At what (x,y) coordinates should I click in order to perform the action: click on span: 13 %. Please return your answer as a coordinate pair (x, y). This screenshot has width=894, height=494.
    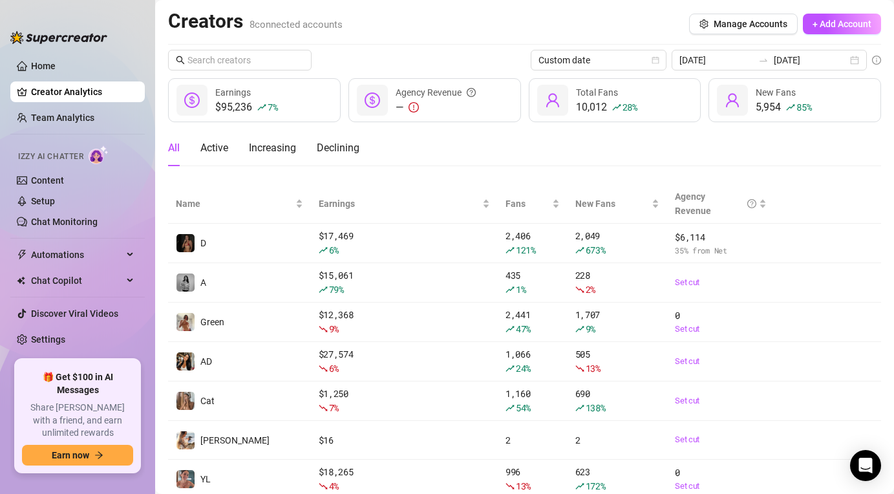
    Looking at the image, I should click on (523, 486).